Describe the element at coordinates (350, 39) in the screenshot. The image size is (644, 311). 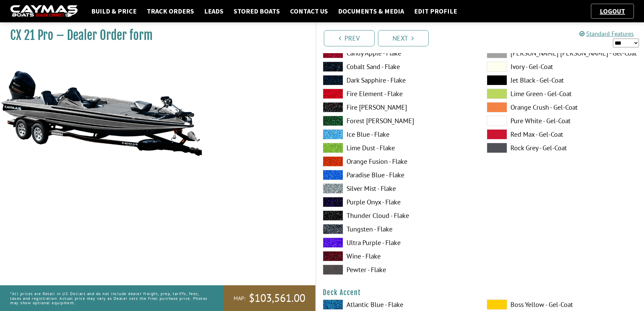
I see `a: Prev` at that location.